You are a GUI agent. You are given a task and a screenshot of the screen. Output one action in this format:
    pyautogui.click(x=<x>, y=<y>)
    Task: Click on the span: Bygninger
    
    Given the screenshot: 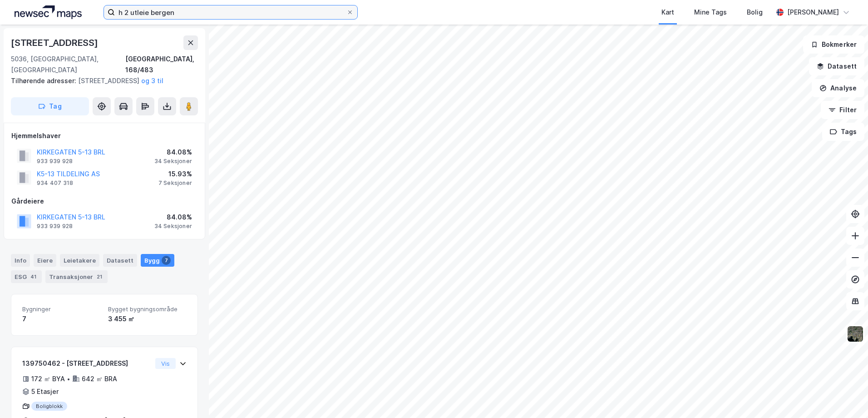 What is the action you would take?
    pyautogui.click(x=61, y=309)
    